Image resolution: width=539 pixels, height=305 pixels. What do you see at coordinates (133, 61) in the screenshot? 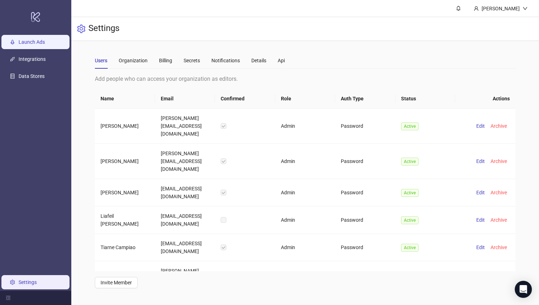
I see `div: Organization` at bounding box center [133, 61].